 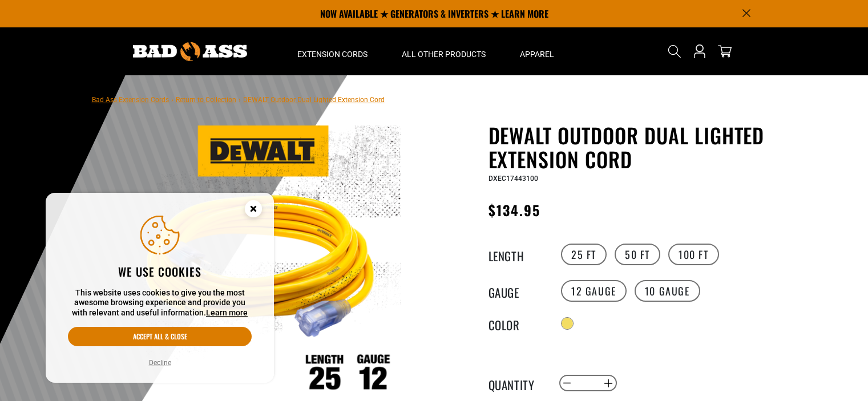 I want to click on span: $134.95, so click(x=515, y=210).